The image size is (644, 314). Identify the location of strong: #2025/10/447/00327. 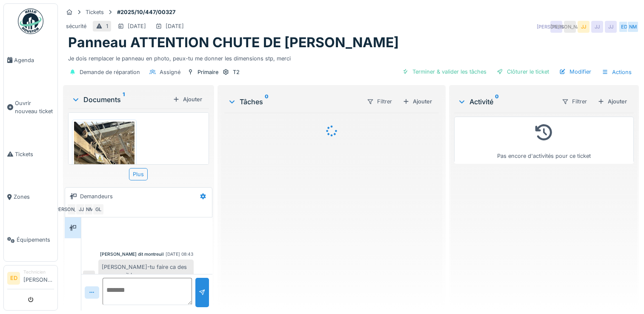
(146, 12).